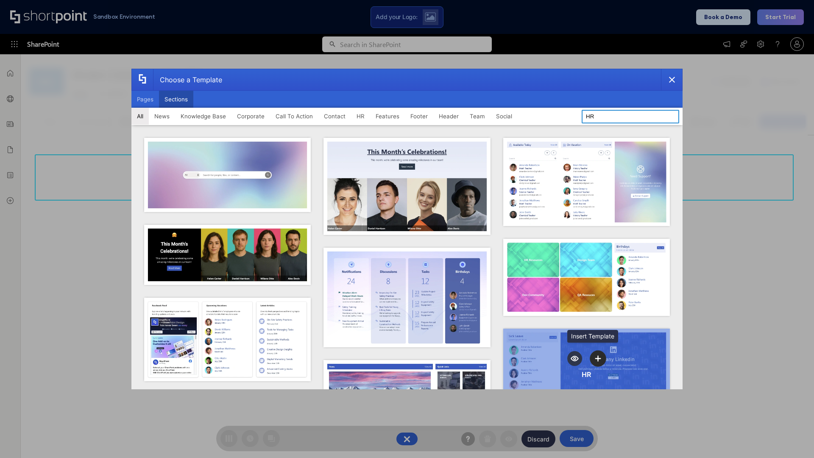 The image size is (814, 458). What do you see at coordinates (387, 116) in the screenshot?
I see `button: Features` at bounding box center [387, 116].